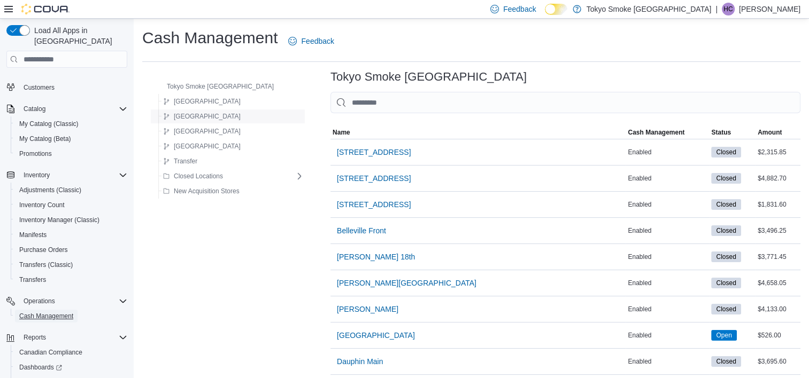  Describe the element at coordinates (778, 152) in the screenshot. I see `div: $2,315.85` at that location.